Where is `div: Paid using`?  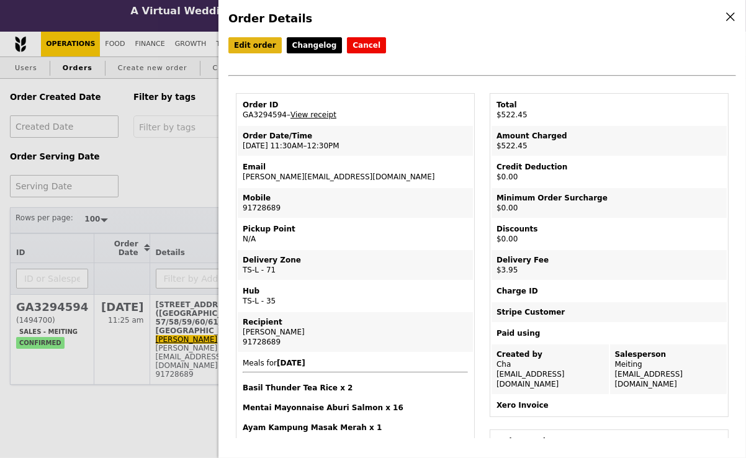
div: Paid using is located at coordinates (609, 333).